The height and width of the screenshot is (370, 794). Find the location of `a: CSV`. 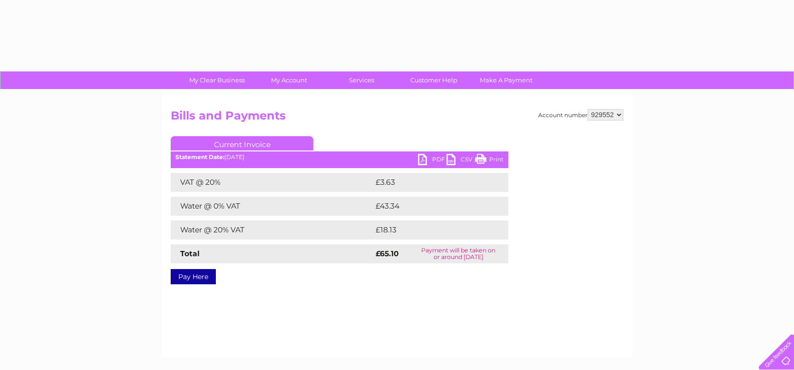

a: CSV is located at coordinates (461, 160).